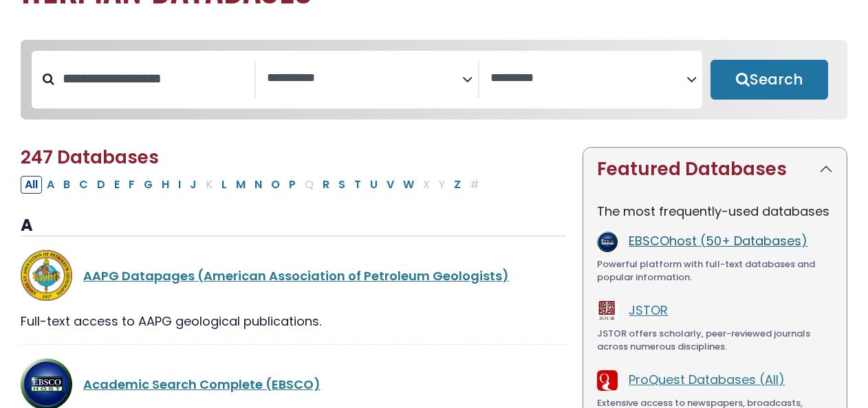 This screenshot has height=408, width=868. Describe the element at coordinates (66, 185) in the screenshot. I see `button: Filter Results B` at that location.